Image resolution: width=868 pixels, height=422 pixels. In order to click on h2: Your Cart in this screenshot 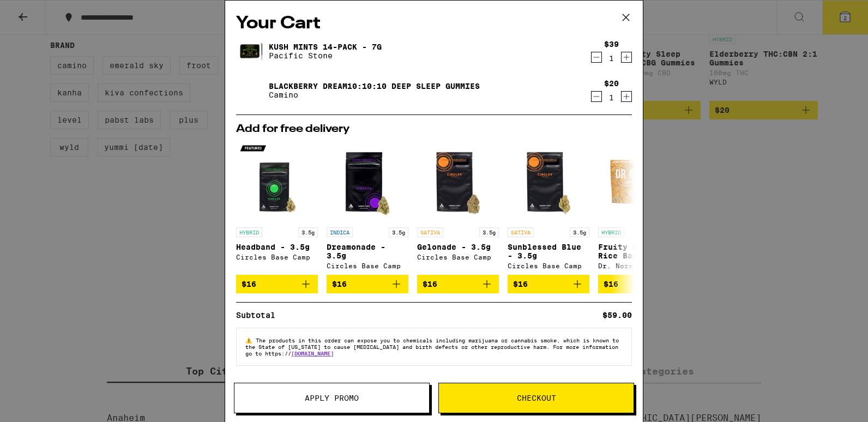, I will do `click(434, 24)`.